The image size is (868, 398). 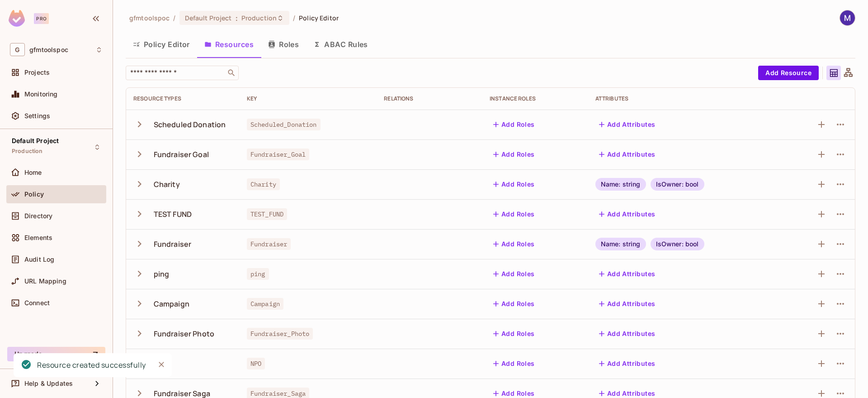 What do you see at coordinates (229, 45) in the screenshot?
I see `button: Resources` at bounding box center [229, 45].